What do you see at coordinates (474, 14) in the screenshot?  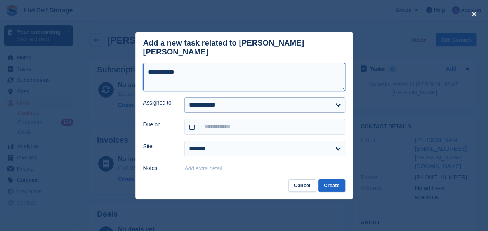 I see `button: close` at bounding box center [474, 14].